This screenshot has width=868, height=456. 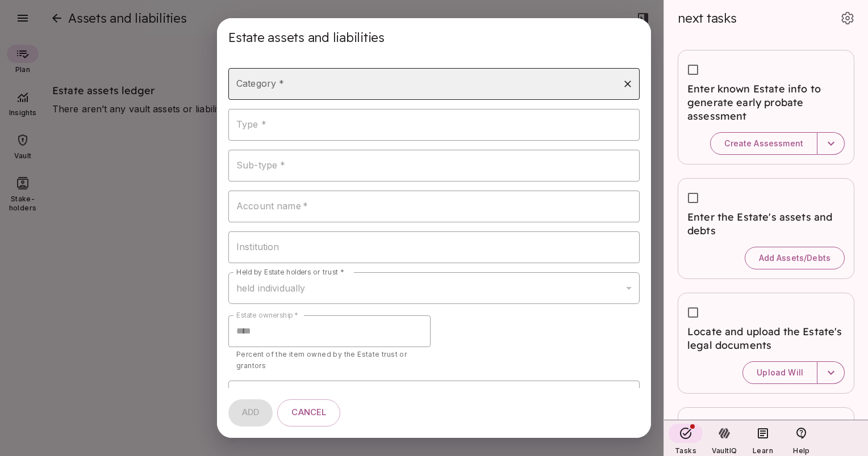 I want to click on span: Help, so click(x=800, y=451).